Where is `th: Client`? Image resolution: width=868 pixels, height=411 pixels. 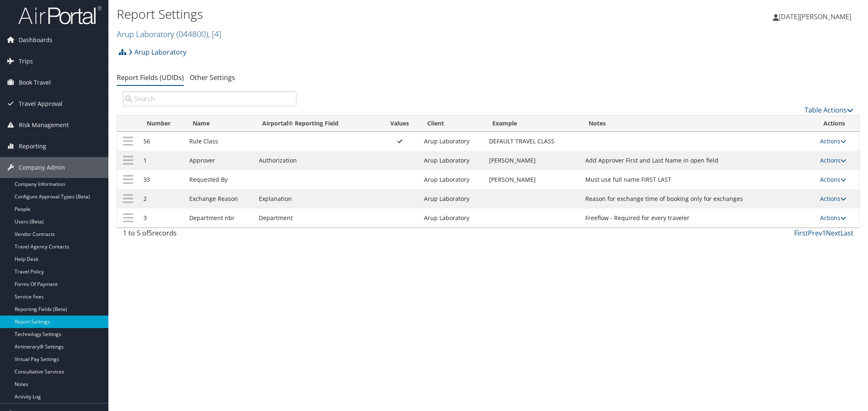 th: Client is located at coordinates (452, 123).